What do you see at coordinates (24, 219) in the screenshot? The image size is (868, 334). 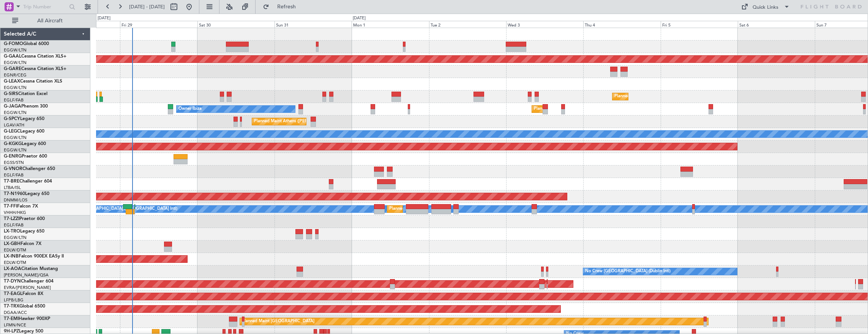 I see `a: T7-LZZIPraetor 600` at bounding box center [24, 219].